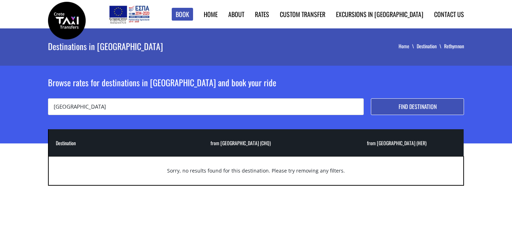 The width and height of the screenshot is (512, 240). Describe the element at coordinates (430, 46) in the screenshot. I see `a: Destination` at that location.